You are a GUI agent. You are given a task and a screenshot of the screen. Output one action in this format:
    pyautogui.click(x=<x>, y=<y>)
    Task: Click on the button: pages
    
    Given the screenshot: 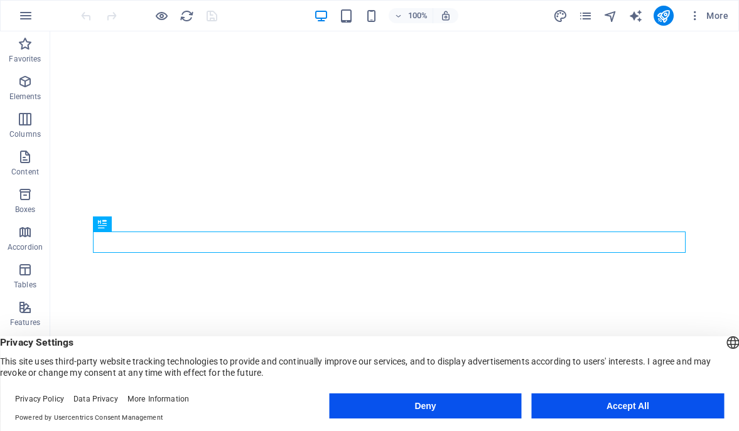 What is the action you would take?
    pyautogui.click(x=586, y=16)
    